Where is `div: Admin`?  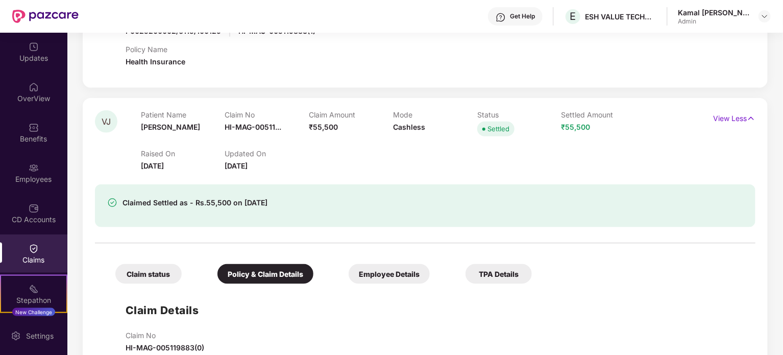 div: Admin is located at coordinates (714, 21).